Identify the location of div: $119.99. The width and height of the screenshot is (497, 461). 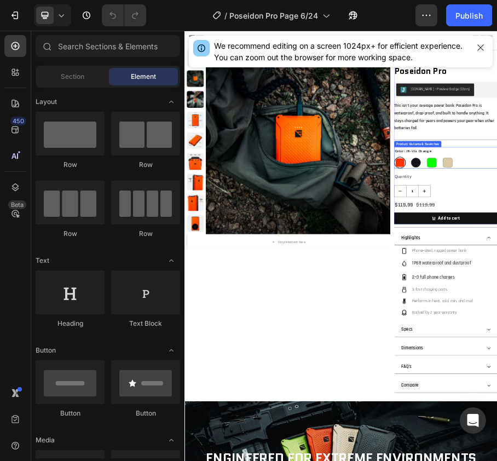
(460, 366).